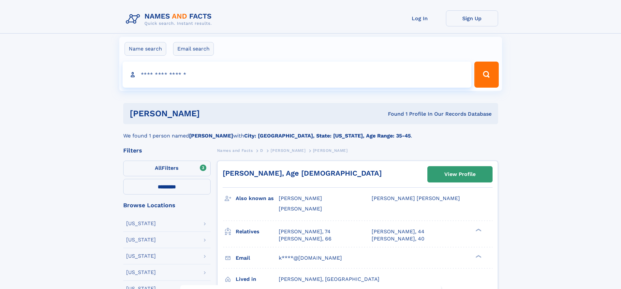 The height and width of the screenshot is (289, 621). What do you see at coordinates (167, 168) in the screenshot?
I see `label: Filters` at bounding box center [167, 168].